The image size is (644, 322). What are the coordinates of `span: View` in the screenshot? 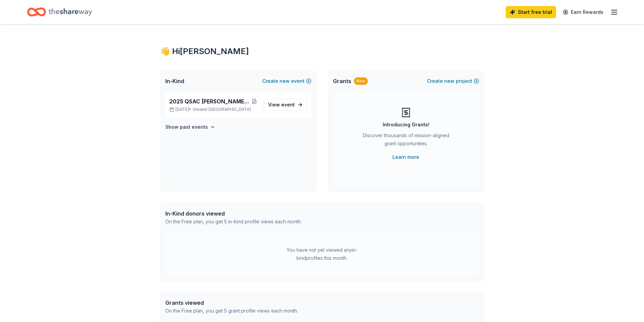 It's located at (282, 105).